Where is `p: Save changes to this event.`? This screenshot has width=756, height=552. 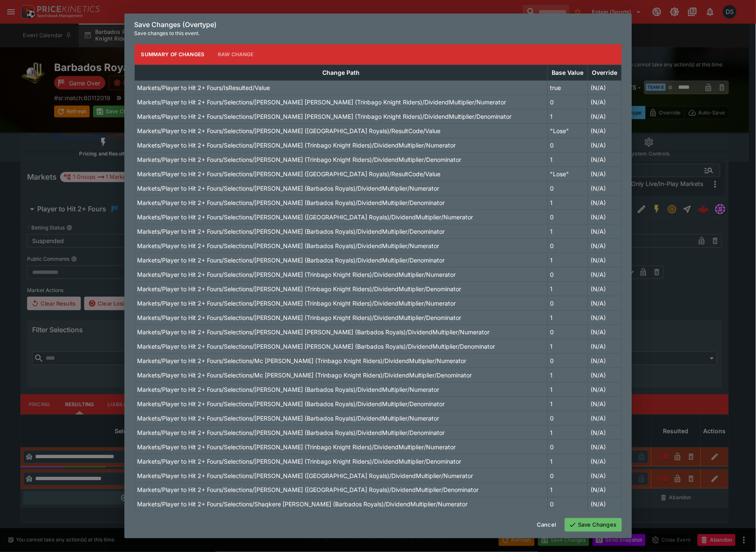
p: Save changes to this event. is located at coordinates (378, 33).